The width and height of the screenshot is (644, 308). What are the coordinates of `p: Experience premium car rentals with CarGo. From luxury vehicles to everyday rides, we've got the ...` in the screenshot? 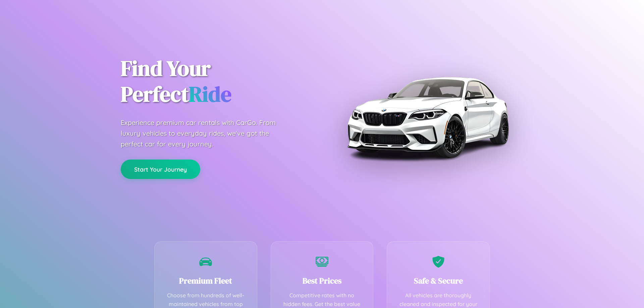 It's located at (205, 133).